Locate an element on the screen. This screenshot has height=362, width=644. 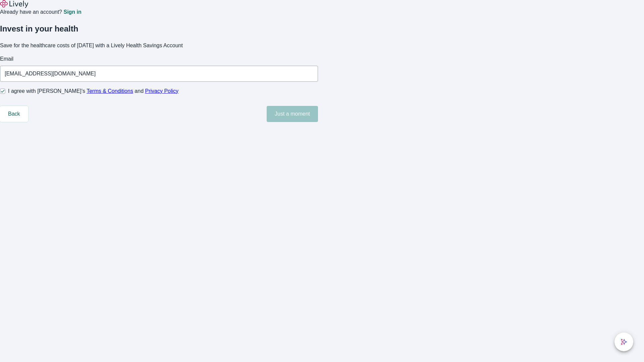
button: chat is located at coordinates (624, 342).